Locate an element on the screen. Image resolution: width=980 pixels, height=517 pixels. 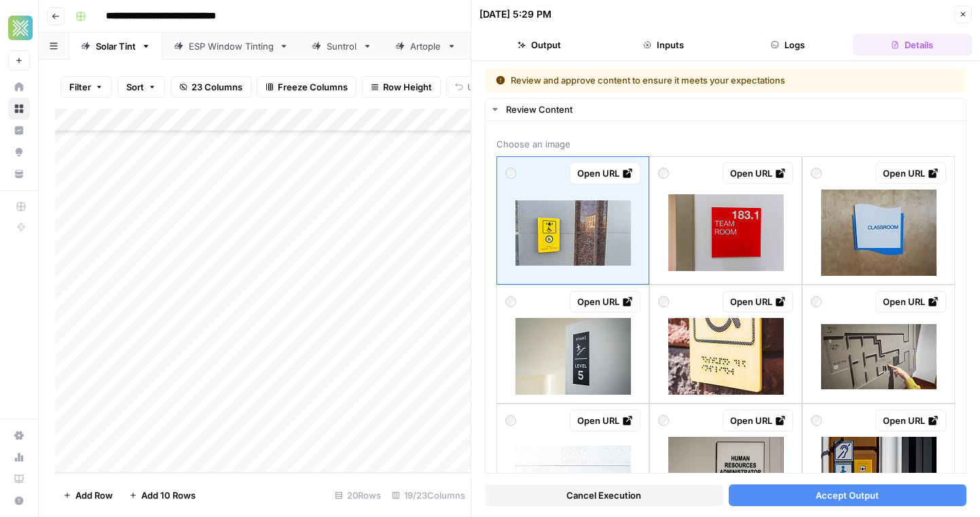
img: set-of-signs-characterizing-people-with-disabilities-next-to-button-for-help.jpg is located at coordinates (878, 475).